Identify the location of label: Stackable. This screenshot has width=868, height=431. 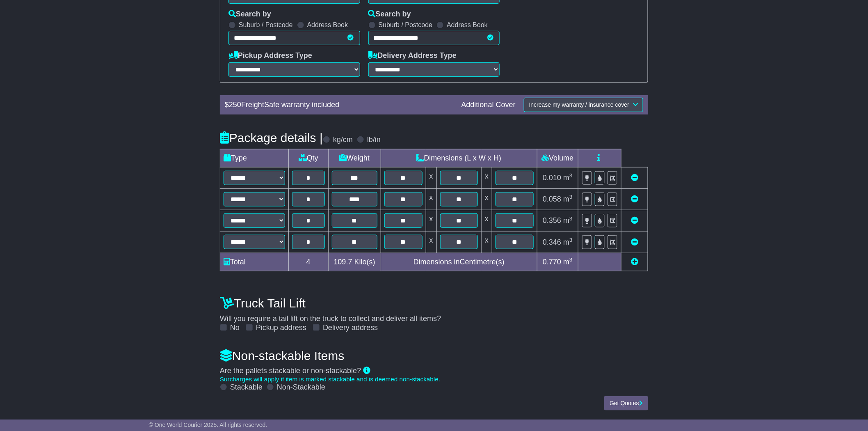
(246, 387).